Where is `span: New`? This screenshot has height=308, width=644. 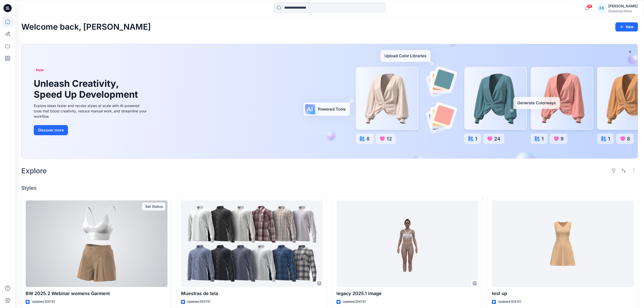 span: New is located at coordinates (40, 70).